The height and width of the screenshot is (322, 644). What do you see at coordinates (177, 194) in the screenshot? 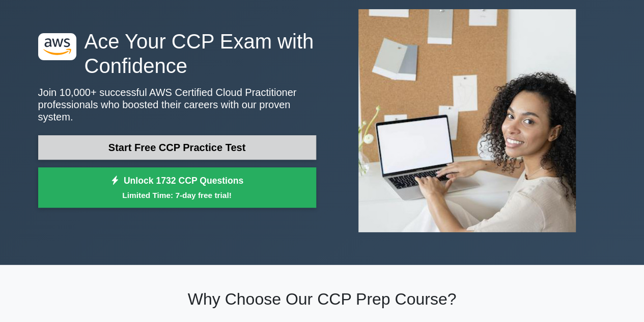
I see `small: Limited Time: 7-day free trial!` at bounding box center [177, 194].